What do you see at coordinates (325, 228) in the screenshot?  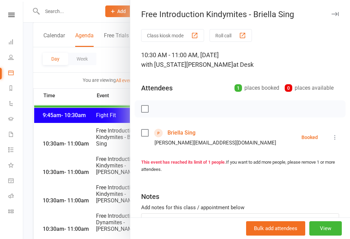 I see `button: View` at bounding box center [325, 228].